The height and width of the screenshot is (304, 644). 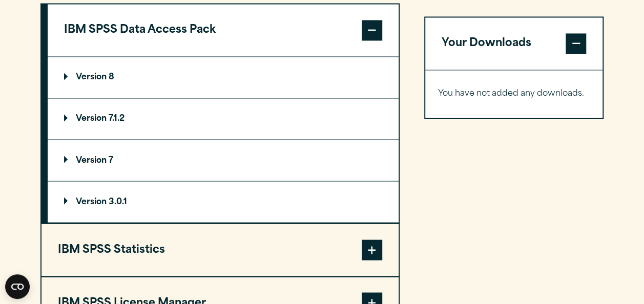 What do you see at coordinates (223, 119) in the screenshot?
I see `summary: Version 7.1.2` at bounding box center [223, 119].